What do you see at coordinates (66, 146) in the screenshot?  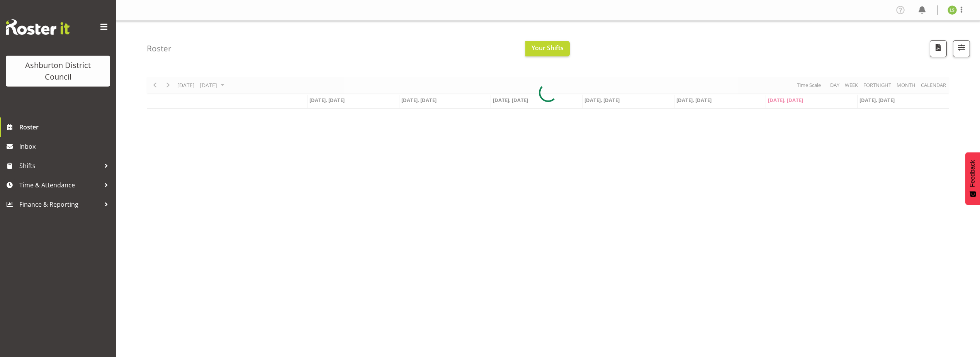 I see `span: Inbox` at bounding box center [66, 146].